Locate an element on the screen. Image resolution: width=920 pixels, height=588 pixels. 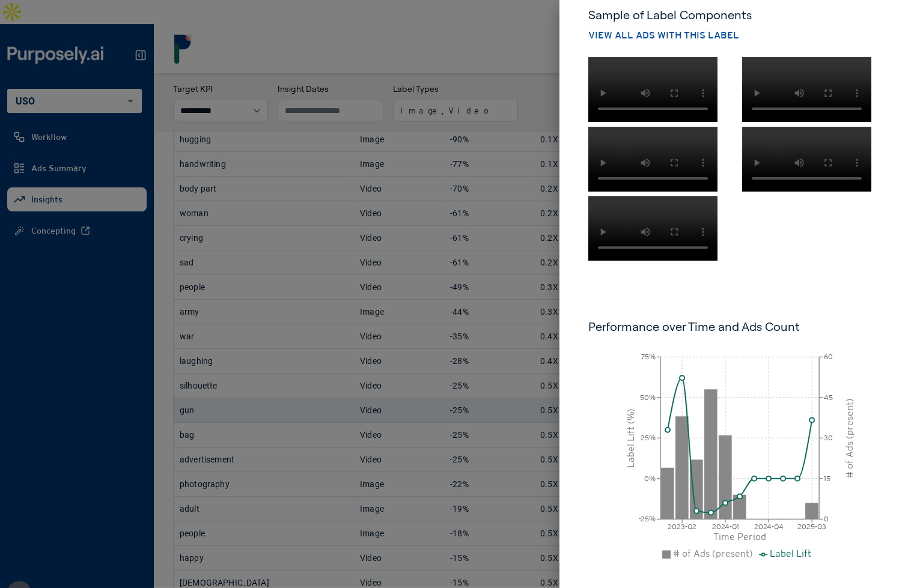
tspan: 2023-Q2 is located at coordinates (682, 526).